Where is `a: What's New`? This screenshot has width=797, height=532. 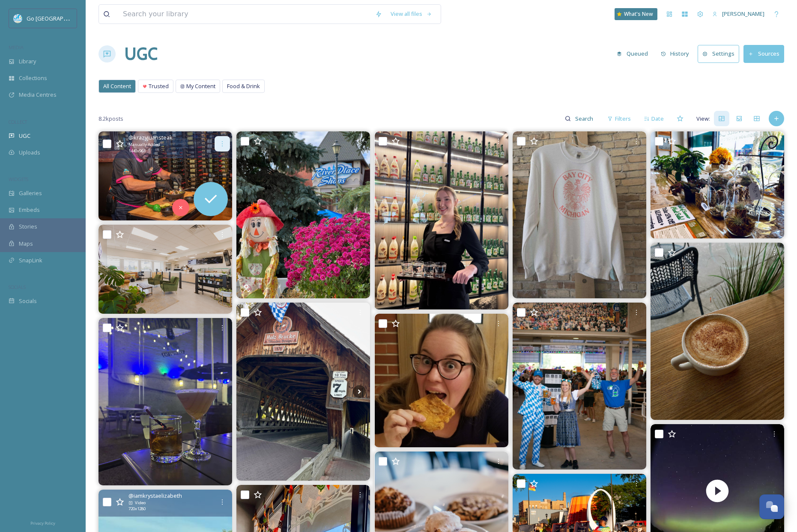
a: What's New is located at coordinates (636, 14).